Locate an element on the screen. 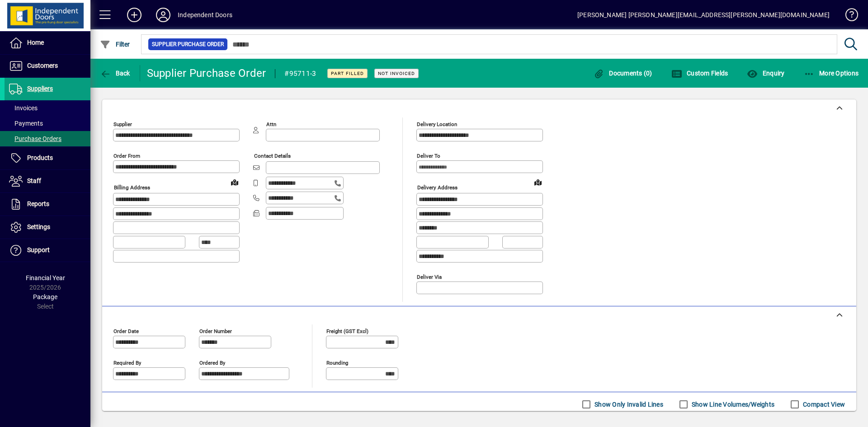  mat-label: Order date is located at coordinates (126, 331).